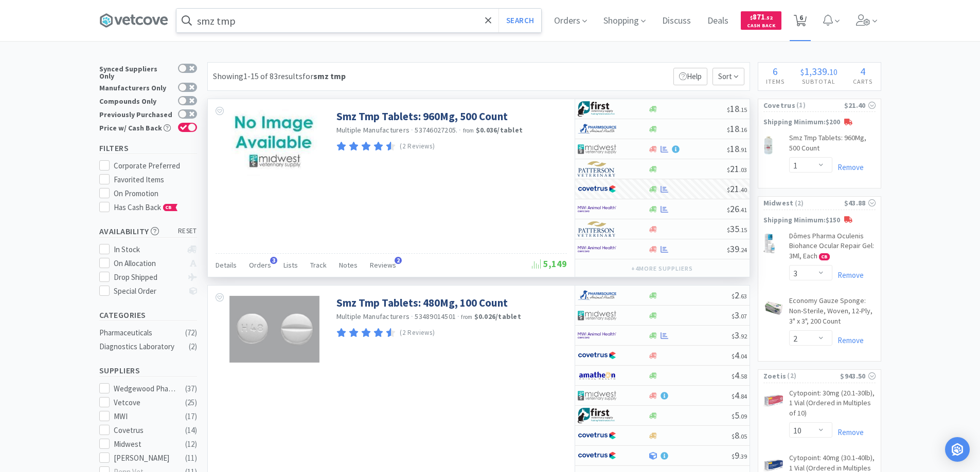 The height and width of the screenshot is (472, 980). I want to click on span: ( 2 ), so click(818, 203).